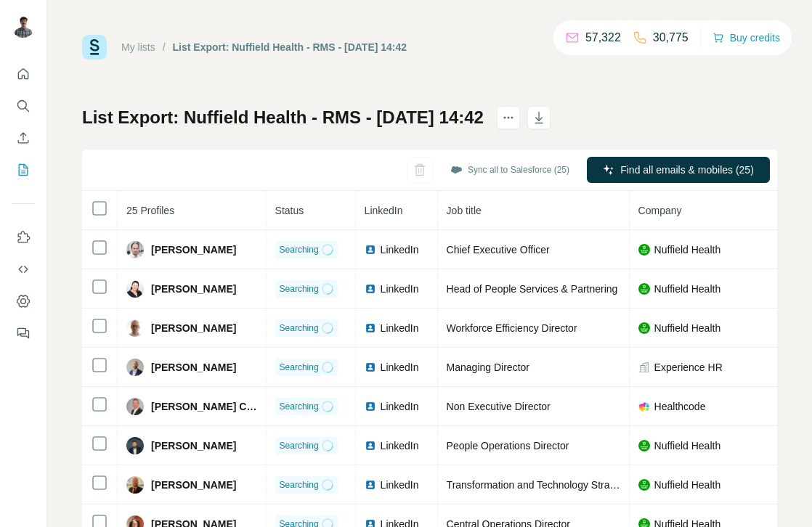  What do you see at coordinates (150, 210) in the screenshot?
I see `span: 25 Profiles` at bounding box center [150, 210].